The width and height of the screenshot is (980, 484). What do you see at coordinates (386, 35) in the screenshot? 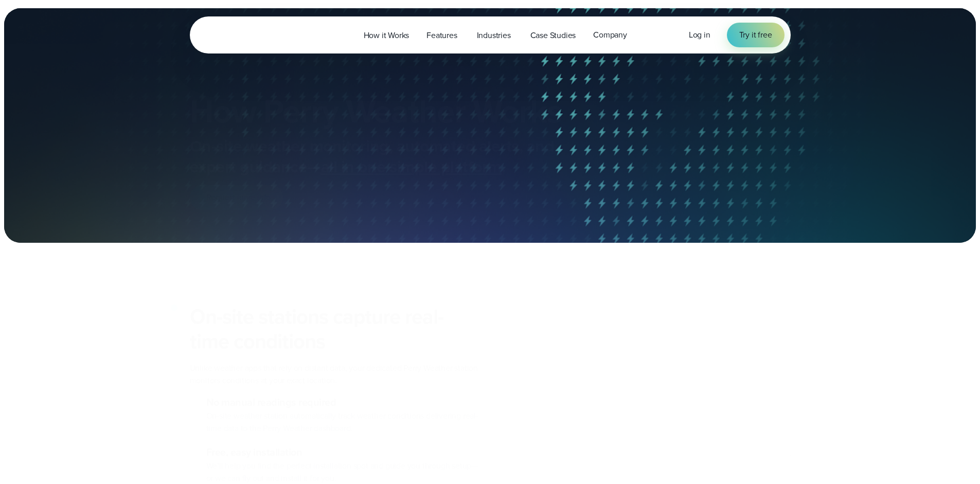
I see `a: How it Works` at bounding box center [386, 35].